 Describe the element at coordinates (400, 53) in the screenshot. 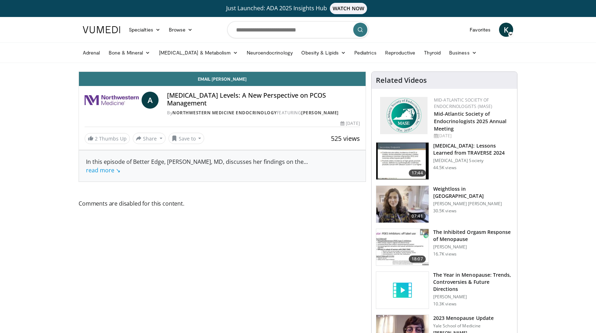

I see `a: Reproductive` at that location.